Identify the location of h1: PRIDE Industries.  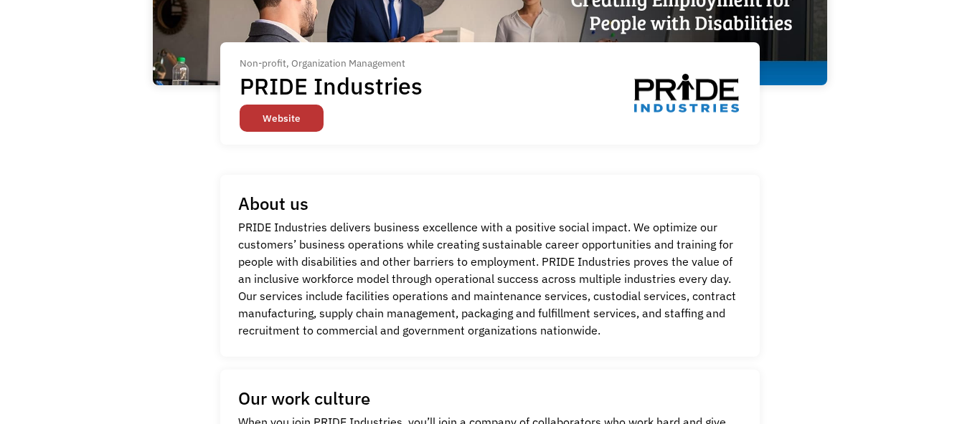
(331, 86).